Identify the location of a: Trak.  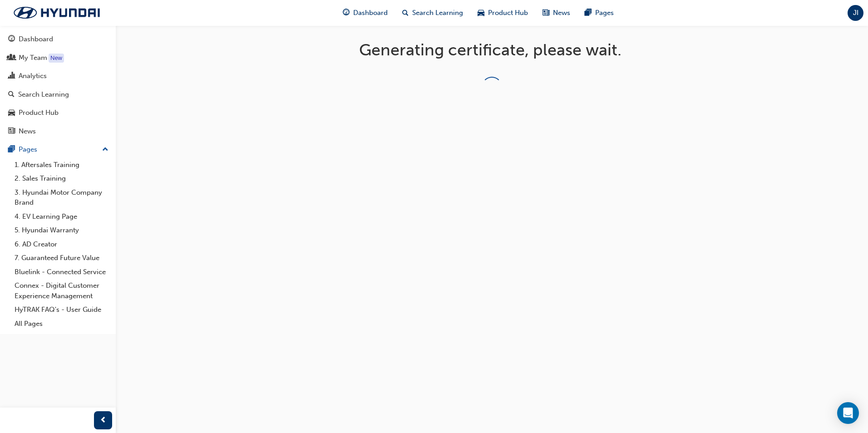
(57, 13).